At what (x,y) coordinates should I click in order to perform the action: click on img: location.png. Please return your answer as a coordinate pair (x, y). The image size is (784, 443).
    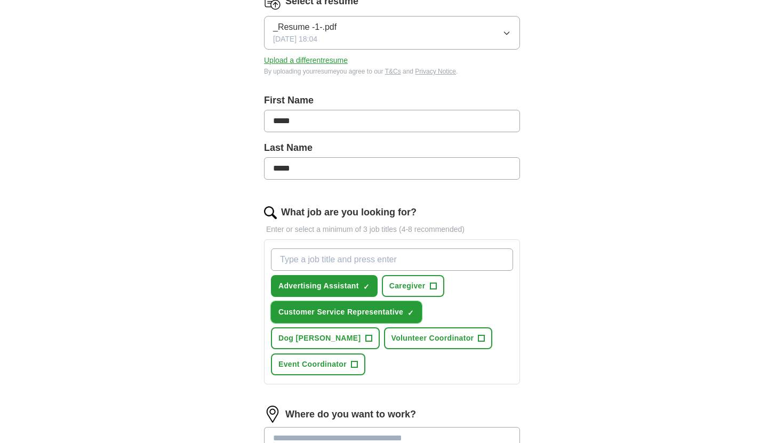
    Looking at the image, I should click on (273, 415).